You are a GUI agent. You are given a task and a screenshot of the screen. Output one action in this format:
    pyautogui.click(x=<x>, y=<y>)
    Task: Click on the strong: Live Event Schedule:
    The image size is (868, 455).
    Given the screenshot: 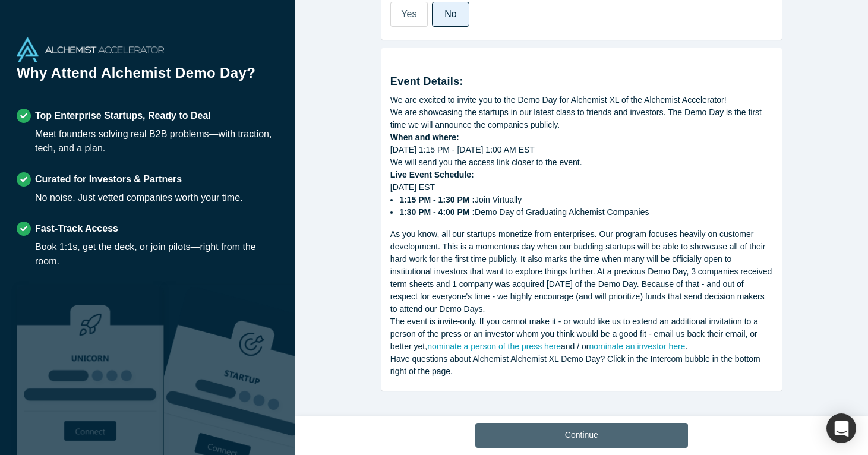 What is the action you would take?
    pyautogui.click(x=432, y=175)
    